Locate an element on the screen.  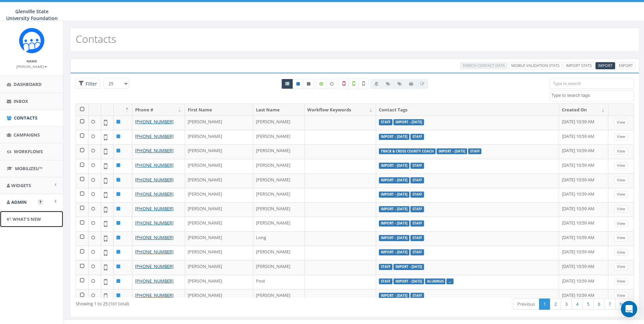
h2: Contacts is located at coordinates (96, 39).